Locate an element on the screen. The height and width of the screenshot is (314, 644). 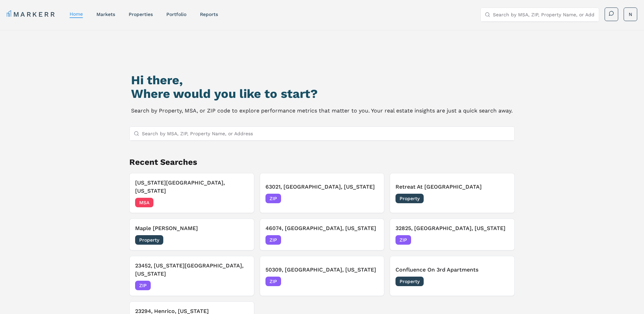
h2: Where would you like to start? is located at coordinates (322, 94).